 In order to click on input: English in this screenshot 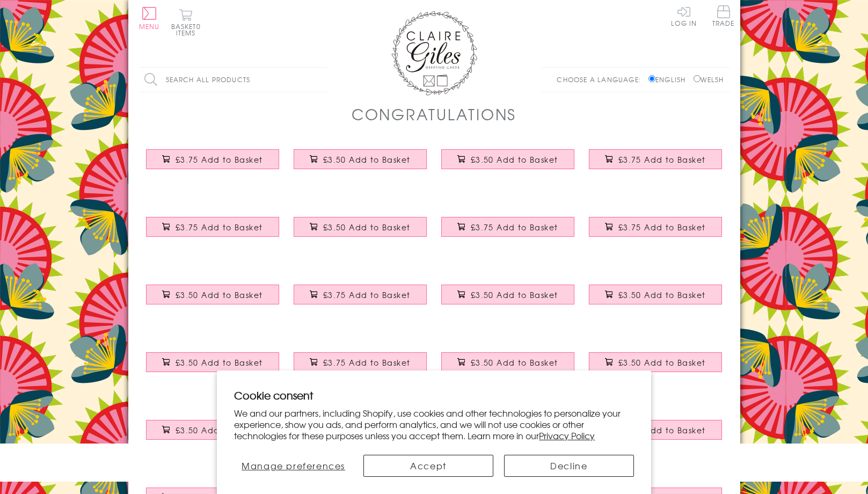, I will do `click(652, 79)`.